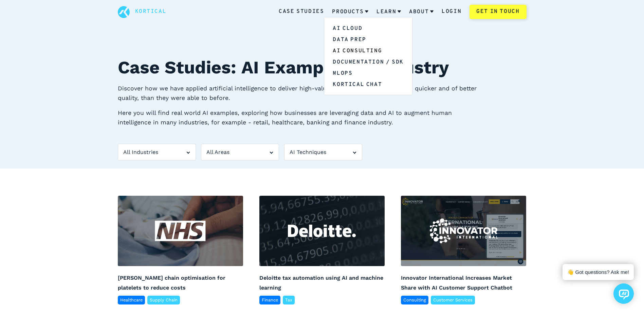 This screenshot has height=314, width=644. I want to click on a: Documentation / SDK, so click(368, 62).